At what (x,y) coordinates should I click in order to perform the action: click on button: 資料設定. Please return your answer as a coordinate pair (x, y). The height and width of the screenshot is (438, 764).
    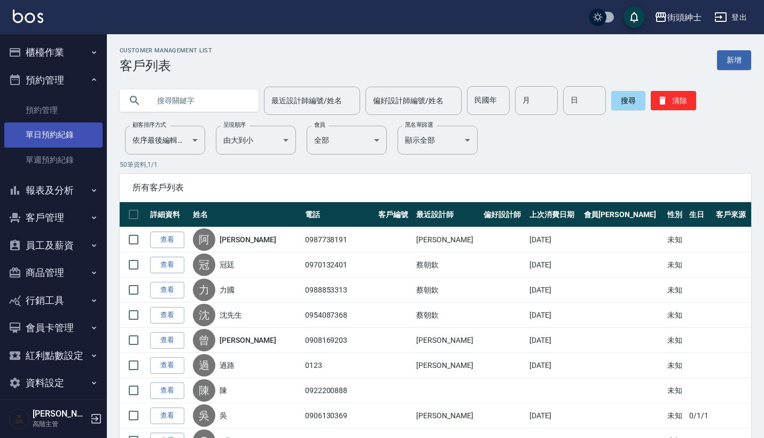
    Looking at the image, I should click on (53, 383).